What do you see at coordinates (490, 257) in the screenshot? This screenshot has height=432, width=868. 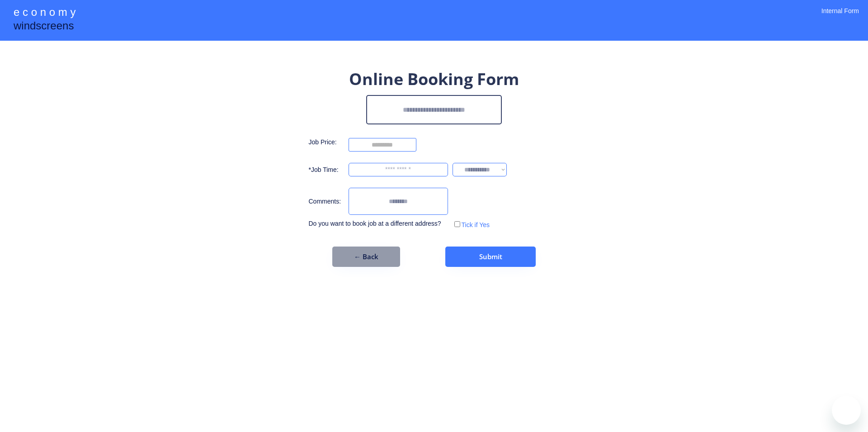 I see `button: Submit` at bounding box center [490, 257].